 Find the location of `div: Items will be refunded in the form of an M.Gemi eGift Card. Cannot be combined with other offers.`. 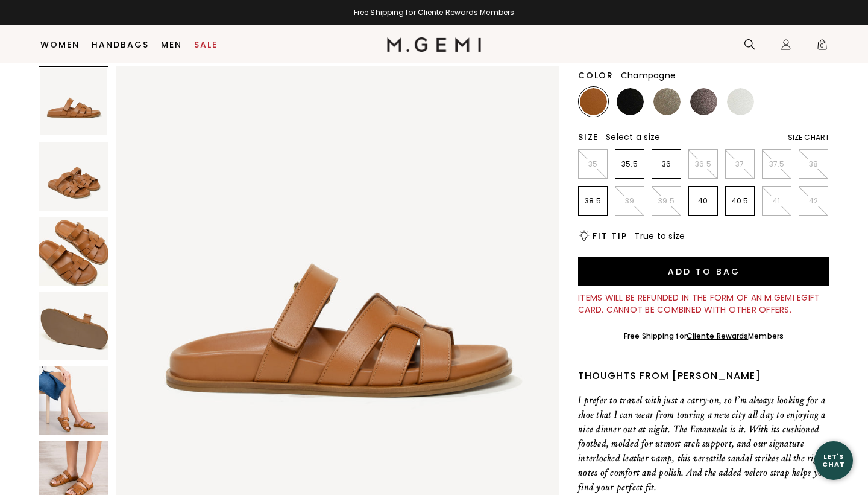

div: Items will be refunded in the form of an M.Gemi eGift Card. Cannot be combined with other offers. is located at coordinates (703, 303).